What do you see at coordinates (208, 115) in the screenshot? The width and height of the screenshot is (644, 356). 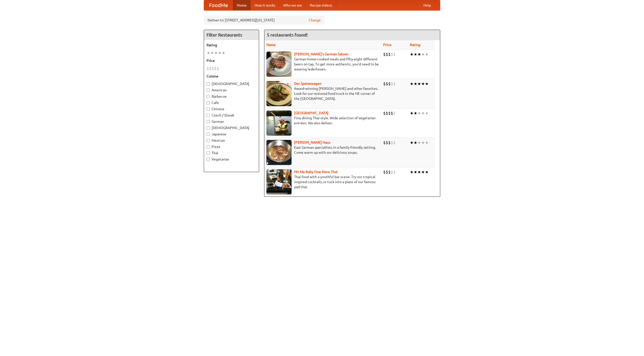 I see `input: Czech / Slovak` at bounding box center [208, 115].